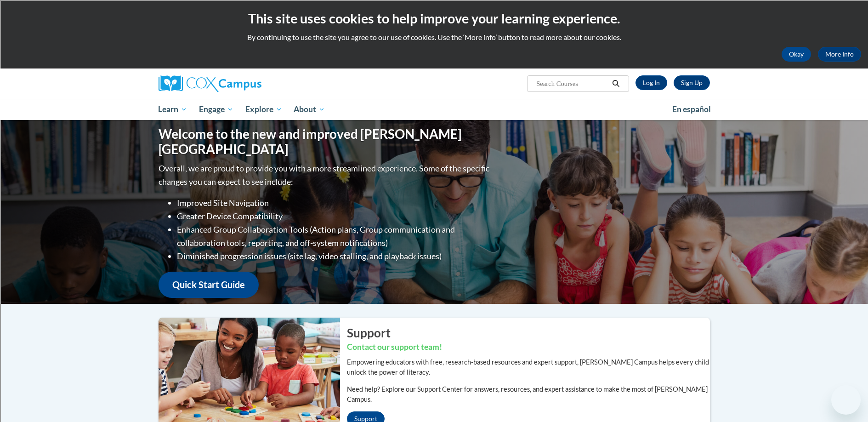 This screenshot has height=422, width=868. I want to click on a: Log In, so click(651, 83).